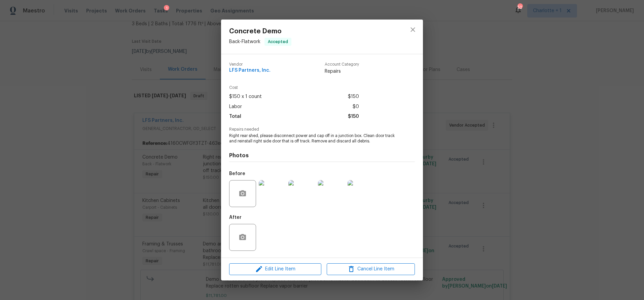  I want to click on h5: After, so click(235, 217).